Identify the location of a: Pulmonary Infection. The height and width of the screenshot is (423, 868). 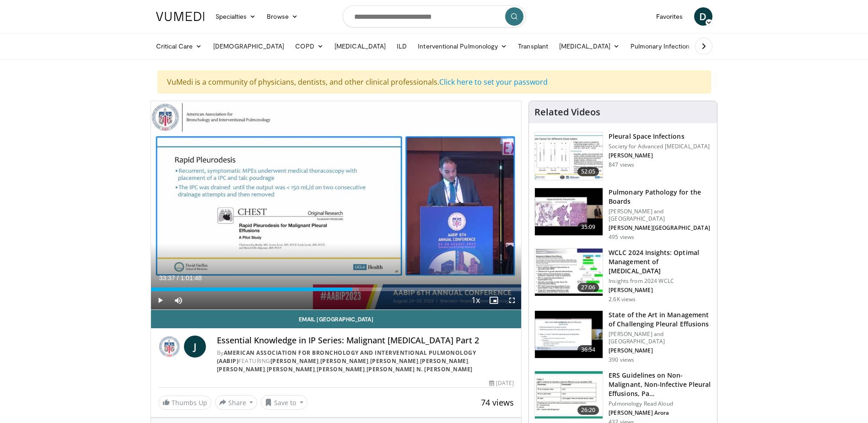
(664, 47).